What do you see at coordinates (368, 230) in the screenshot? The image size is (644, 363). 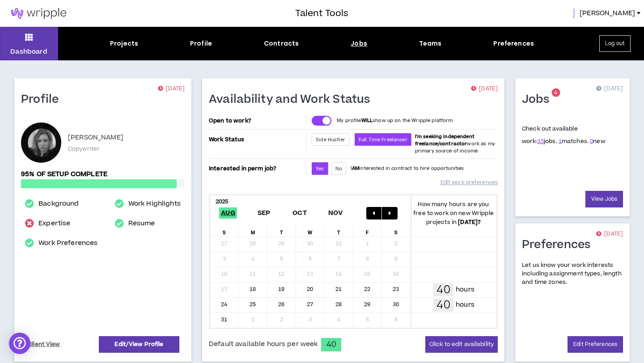 I see `div: F` at bounding box center [368, 230].